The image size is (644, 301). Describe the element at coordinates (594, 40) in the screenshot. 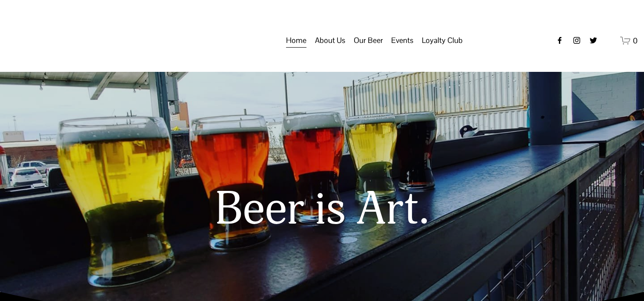

I see `a: twitter-unauth` at that location.